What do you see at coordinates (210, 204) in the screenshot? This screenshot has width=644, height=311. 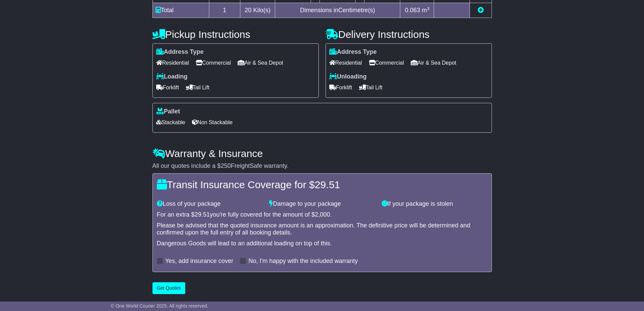 I see `div: Loss of your package` at bounding box center [210, 204].